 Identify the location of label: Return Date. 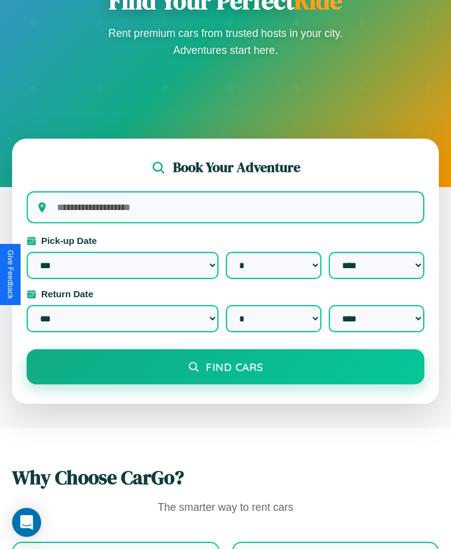
(225, 294).